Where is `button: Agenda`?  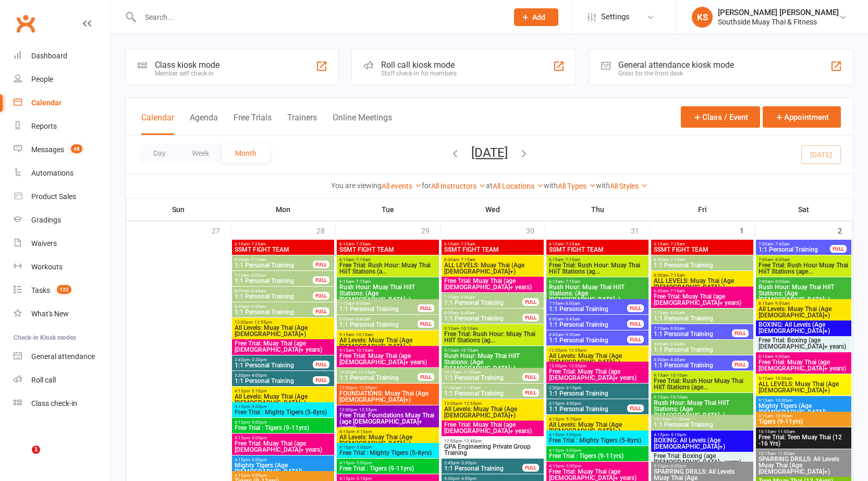
button: Agenda is located at coordinates (204, 123).